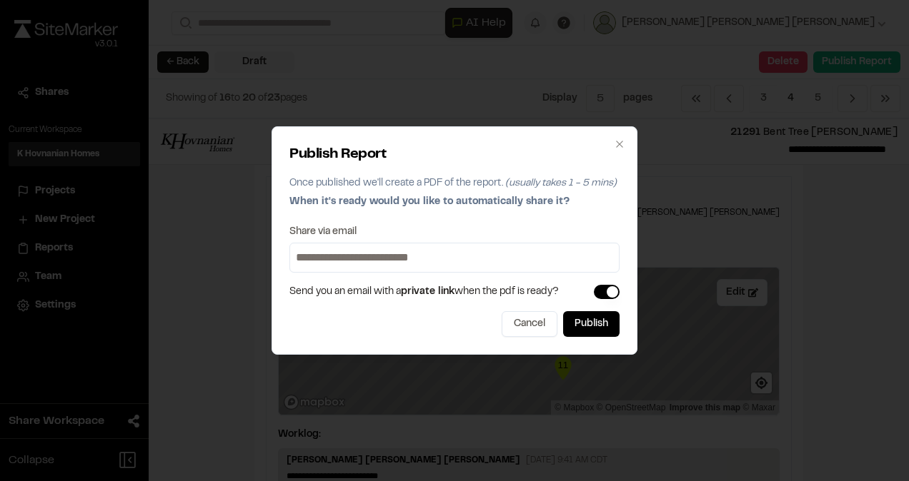 The image size is (909, 481). Describe the element at coordinates (454, 184) in the screenshot. I see `p: Once published we'll create a PDF of the report.` at that location.